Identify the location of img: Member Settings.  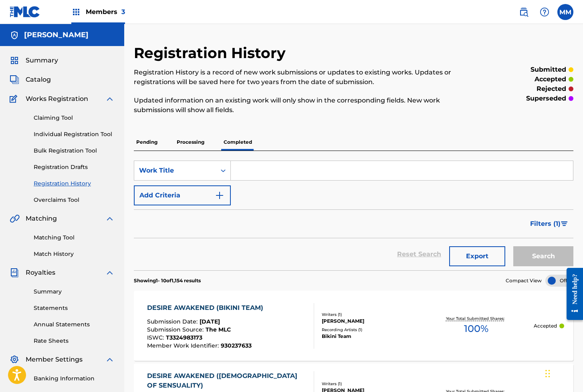
(14, 360).